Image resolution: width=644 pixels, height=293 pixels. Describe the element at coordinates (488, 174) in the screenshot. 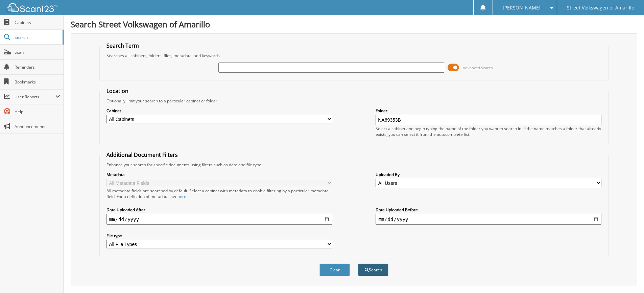

I see `label: Uploaded By` at that location.